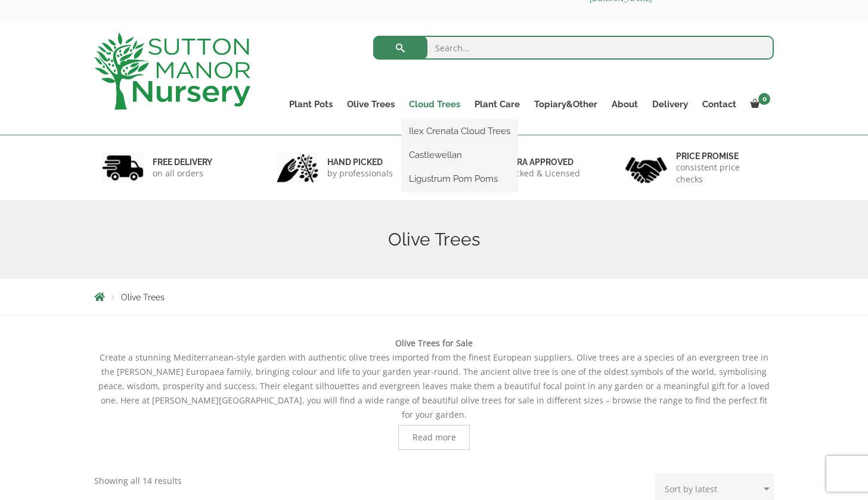 The width and height of the screenshot is (868, 500). What do you see at coordinates (311, 104) in the screenshot?
I see `a: Plant Pots` at bounding box center [311, 104].